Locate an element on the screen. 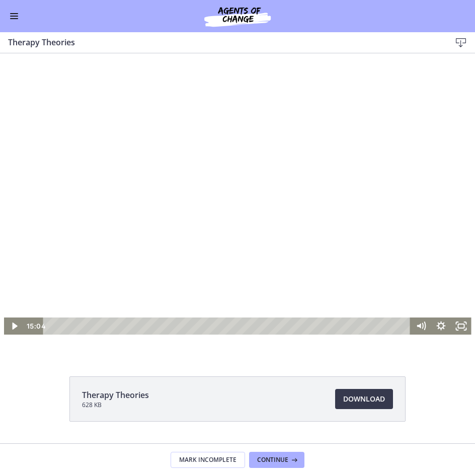 Image resolution: width=475 pixels, height=476 pixels. button: Mute is located at coordinates (421, 273).